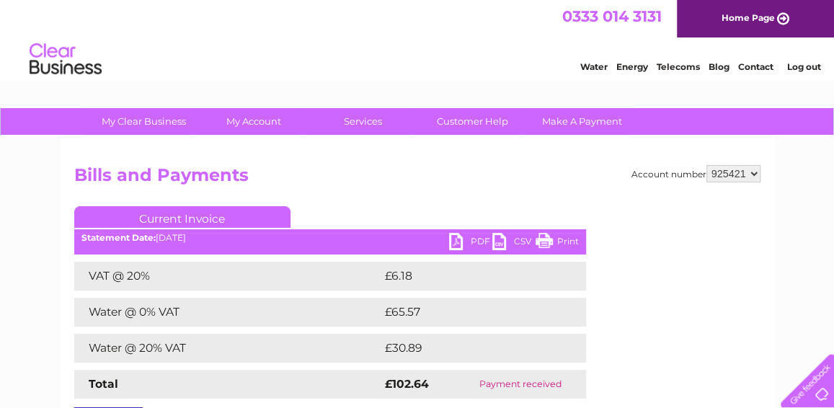 Image resolution: width=834 pixels, height=408 pixels. I want to click on a: Make A Payment, so click(581, 121).